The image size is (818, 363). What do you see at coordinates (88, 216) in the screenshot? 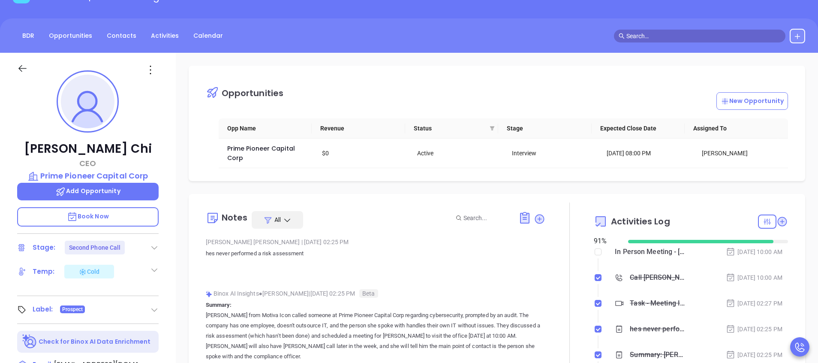
I see `span: Book Now` at bounding box center [88, 216].